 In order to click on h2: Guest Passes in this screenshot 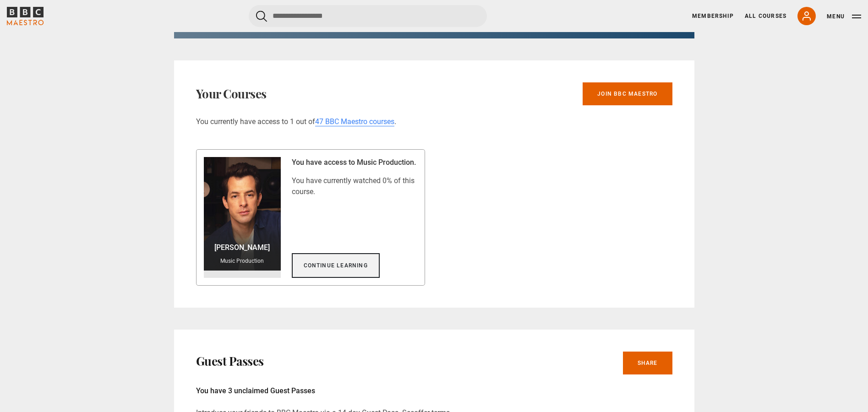, I will do `click(230, 362)`.